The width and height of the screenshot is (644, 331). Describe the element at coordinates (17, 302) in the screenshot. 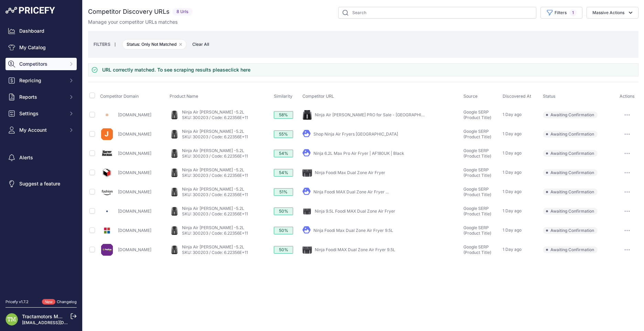

I see `div: Pricefy v1.7.2` at that location.